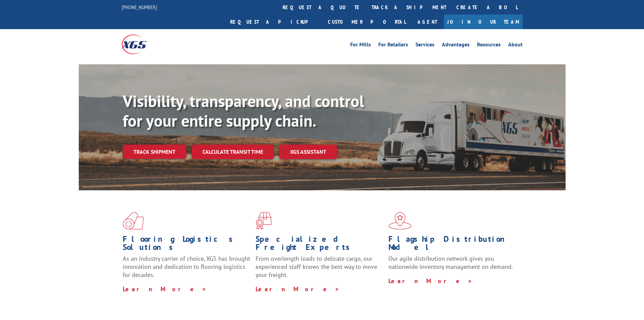 This screenshot has height=320, width=644. Describe the element at coordinates (400, 221) in the screenshot. I see `img: xgs-icon-flagship-distribution-model-red` at that location.